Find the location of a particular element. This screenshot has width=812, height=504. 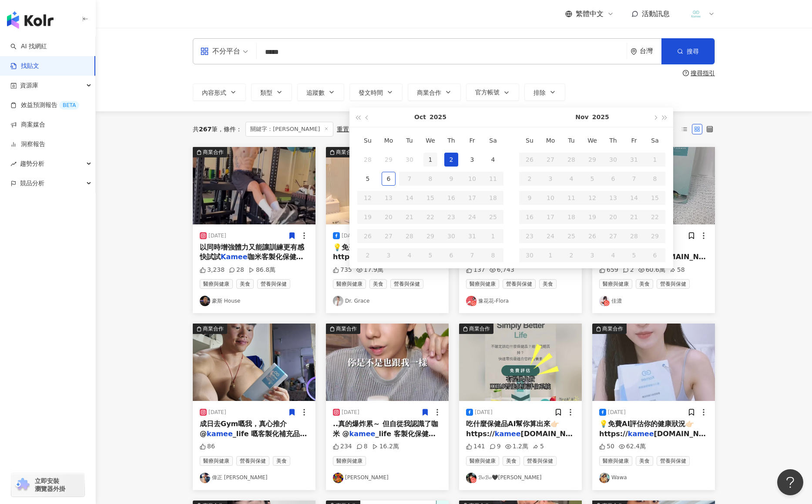

span: 內容形式 is located at coordinates (214, 93).